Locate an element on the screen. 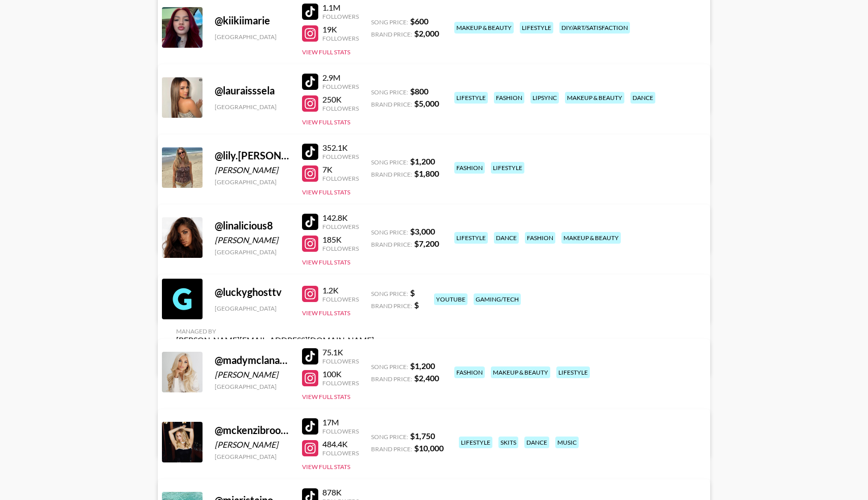 The image size is (868, 500). div: 19K is located at coordinates (340, 29).